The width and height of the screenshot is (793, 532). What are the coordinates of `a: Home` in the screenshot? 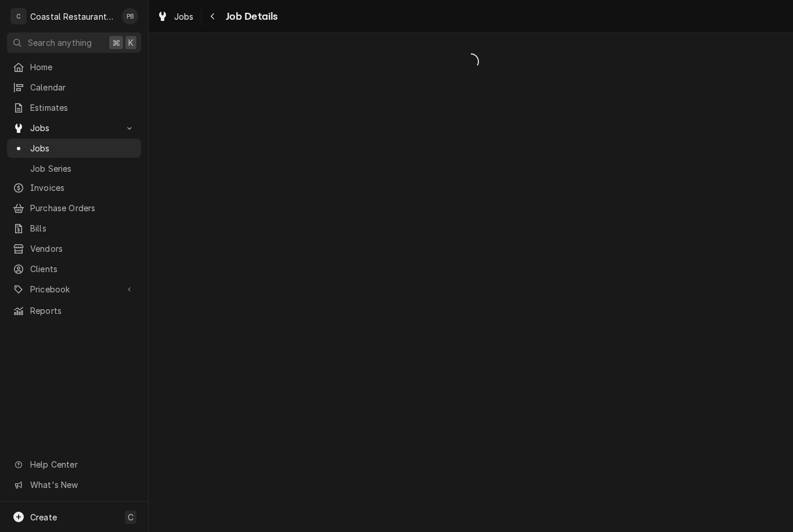 It's located at (74, 67).